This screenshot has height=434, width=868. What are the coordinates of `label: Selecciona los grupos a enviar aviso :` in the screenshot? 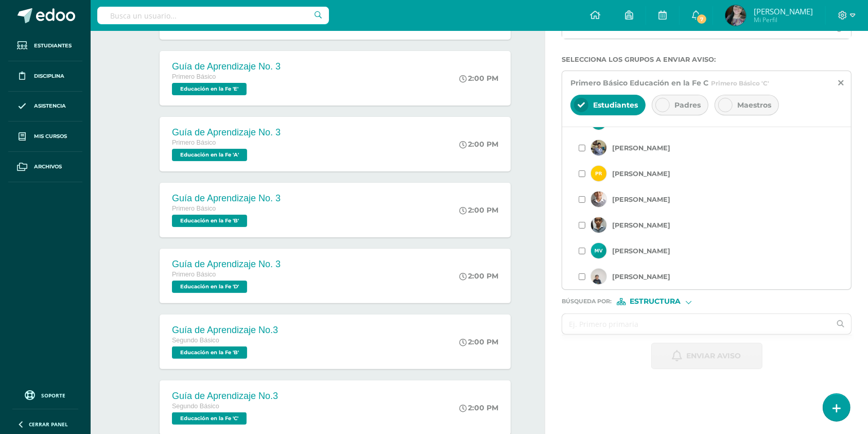 It's located at (706, 59).